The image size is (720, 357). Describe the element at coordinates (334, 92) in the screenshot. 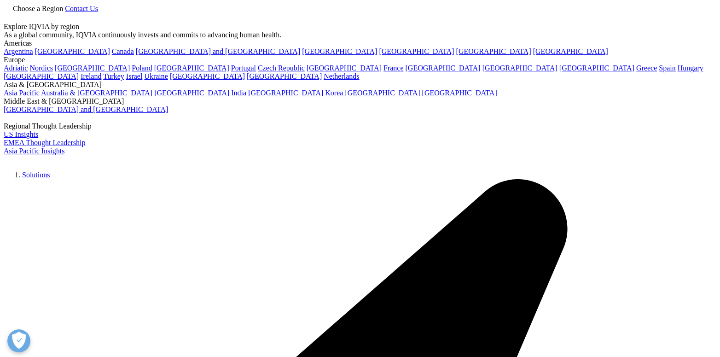

I see `a: Korea` at that location.